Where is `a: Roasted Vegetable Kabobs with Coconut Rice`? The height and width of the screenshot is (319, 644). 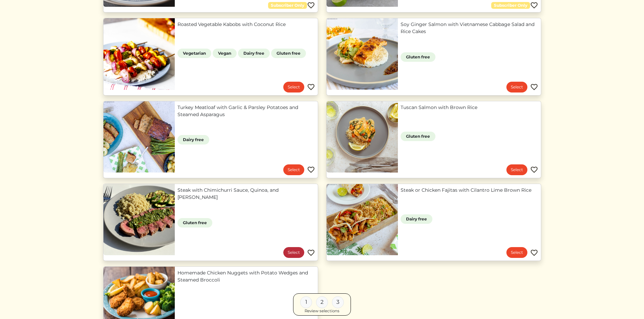
a: Roasted Vegetable Kabobs with Coconut Rice is located at coordinates (246, 25).